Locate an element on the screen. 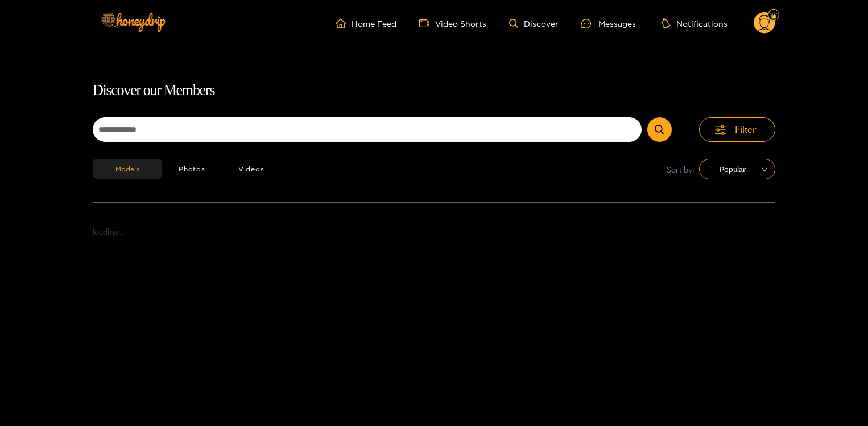  button: Models is located at coordinates (127, 168).